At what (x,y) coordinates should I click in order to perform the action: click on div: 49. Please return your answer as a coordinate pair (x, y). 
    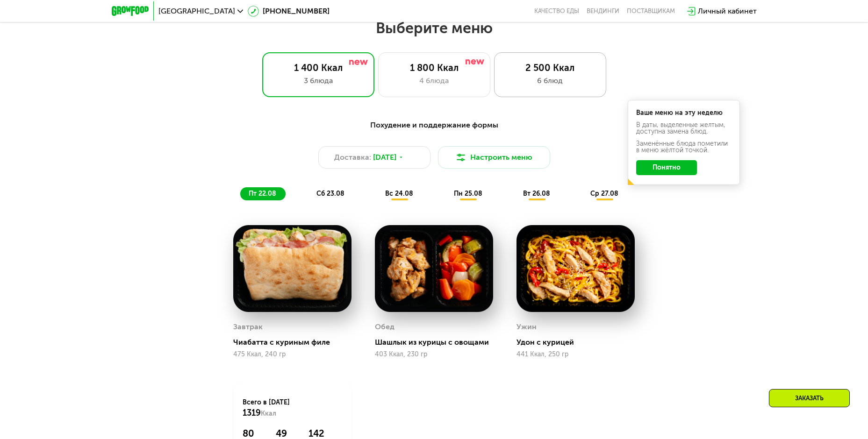
    Looking at the image, I should click on (286, 433).